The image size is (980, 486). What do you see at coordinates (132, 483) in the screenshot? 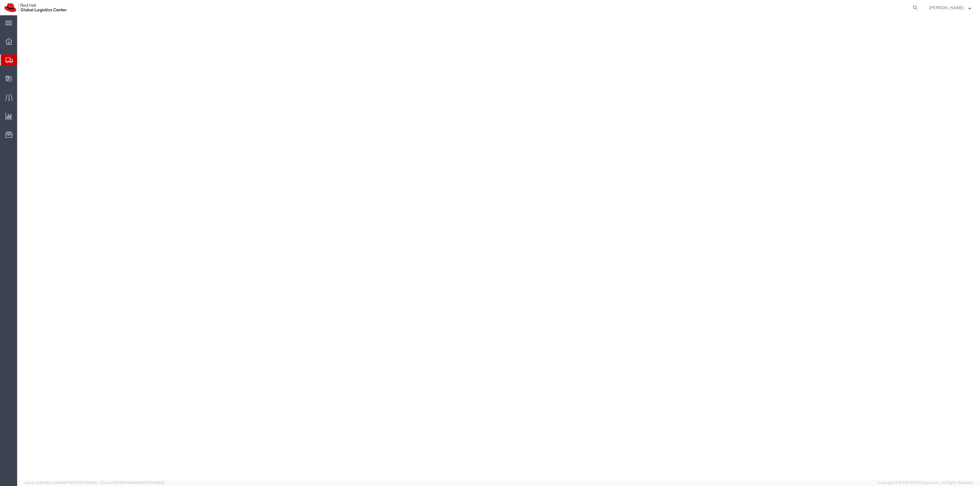
I see `span: Client: 2025.18.0-198a450` at bounding box center [132, 483].